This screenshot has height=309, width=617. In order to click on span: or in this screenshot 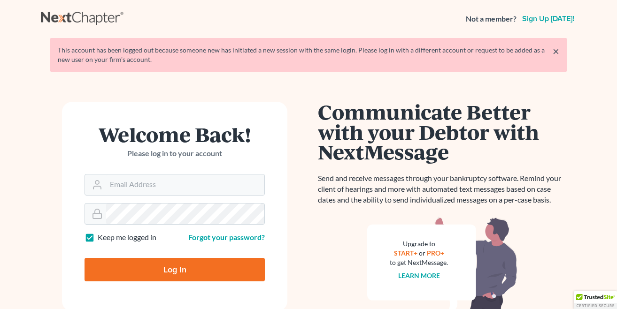, I will do `click(422, 253)`.